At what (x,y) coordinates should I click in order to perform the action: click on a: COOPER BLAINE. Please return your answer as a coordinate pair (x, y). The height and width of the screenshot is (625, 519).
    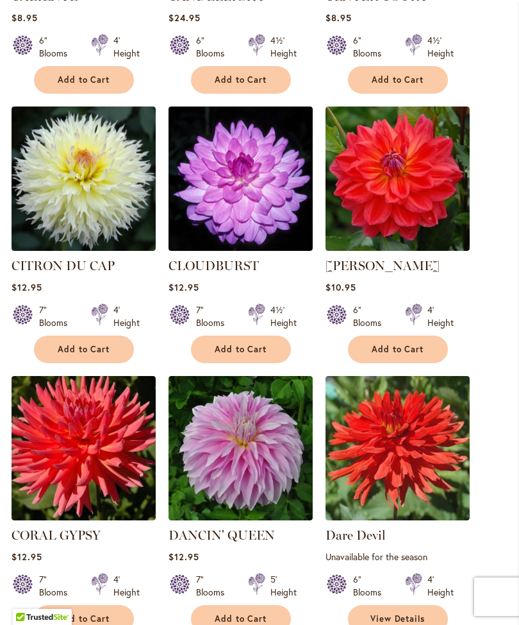
    Looking at the image, I should click on (398, 247).